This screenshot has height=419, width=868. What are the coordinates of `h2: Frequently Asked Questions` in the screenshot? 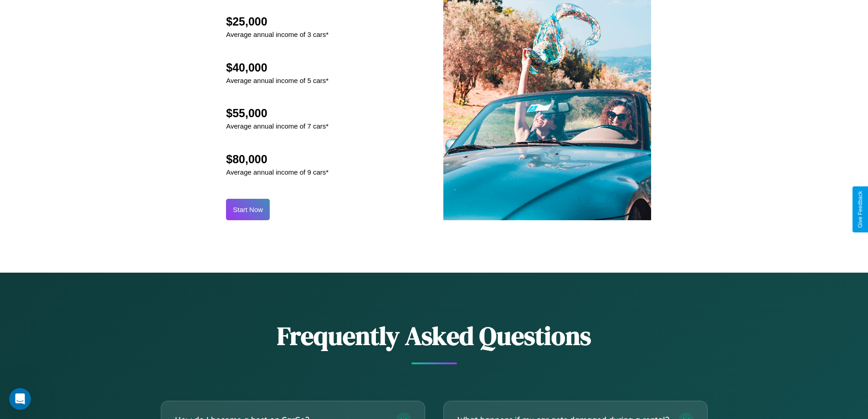 It's located at (434, 335).